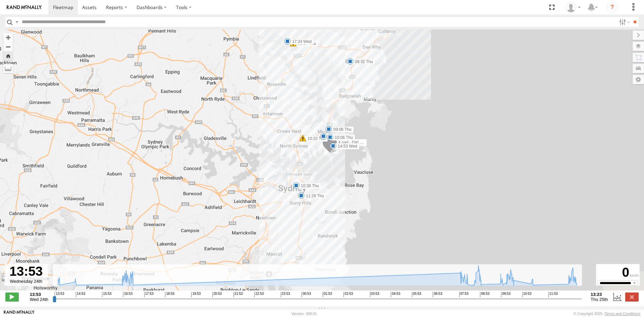 The height and width of the screenshot is (317, 644). I want to click on label: 11:29 Thu, so click(314, 196).